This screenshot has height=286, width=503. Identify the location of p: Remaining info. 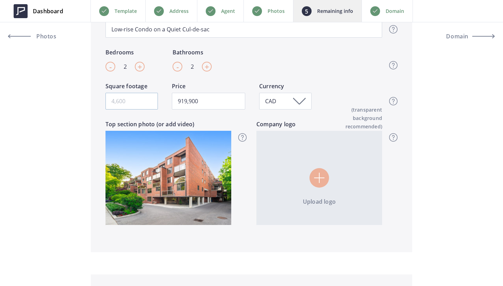
(335, 11).